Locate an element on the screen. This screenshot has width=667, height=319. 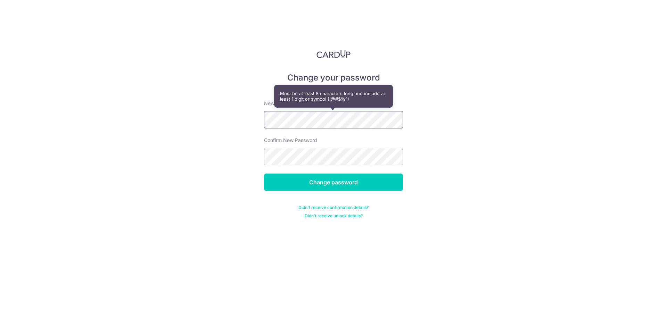
img: CardUp Logo is located at coordinates (334, 54).